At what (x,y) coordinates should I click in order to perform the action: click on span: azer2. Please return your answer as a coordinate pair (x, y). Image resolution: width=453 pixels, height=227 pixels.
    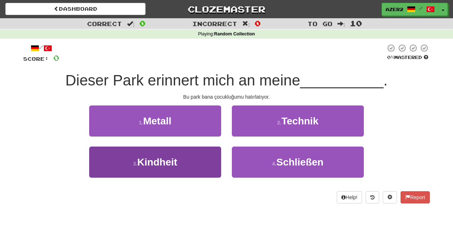
    Looking at the image, I should click on (395, 9).